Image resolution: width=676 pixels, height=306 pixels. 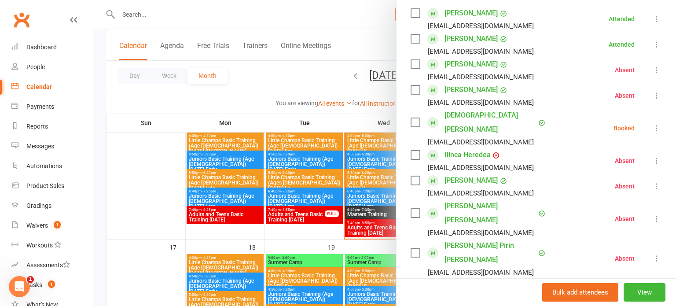 I want to click on div: Reports, so click(x=37, y=126).